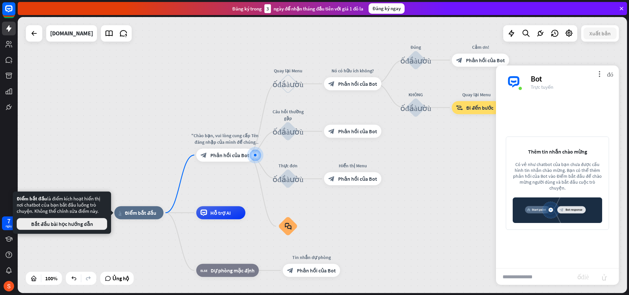  I want to click on font: Bắt đầu bài học hướng dẫn, so click(62, 224).